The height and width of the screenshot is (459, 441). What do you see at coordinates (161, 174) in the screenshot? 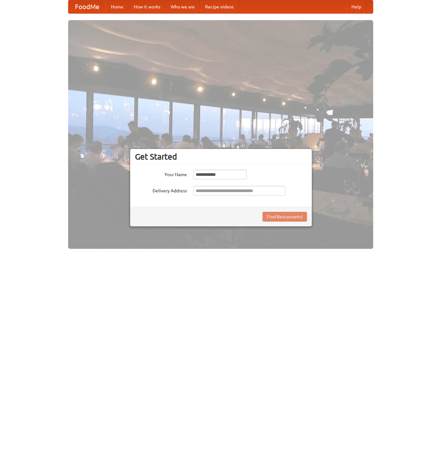
I see `label: Your Name` at bounding box center [161, 174].